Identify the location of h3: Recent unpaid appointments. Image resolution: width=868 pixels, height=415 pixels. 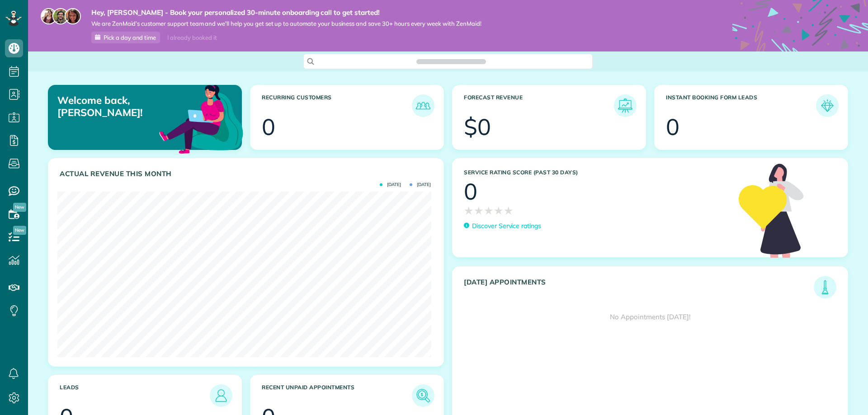
(337, 396).